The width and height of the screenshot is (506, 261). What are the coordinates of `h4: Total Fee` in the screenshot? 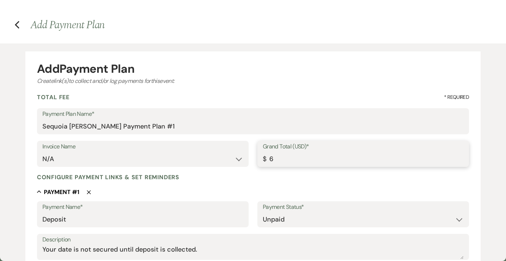 It's located at (53, 97).